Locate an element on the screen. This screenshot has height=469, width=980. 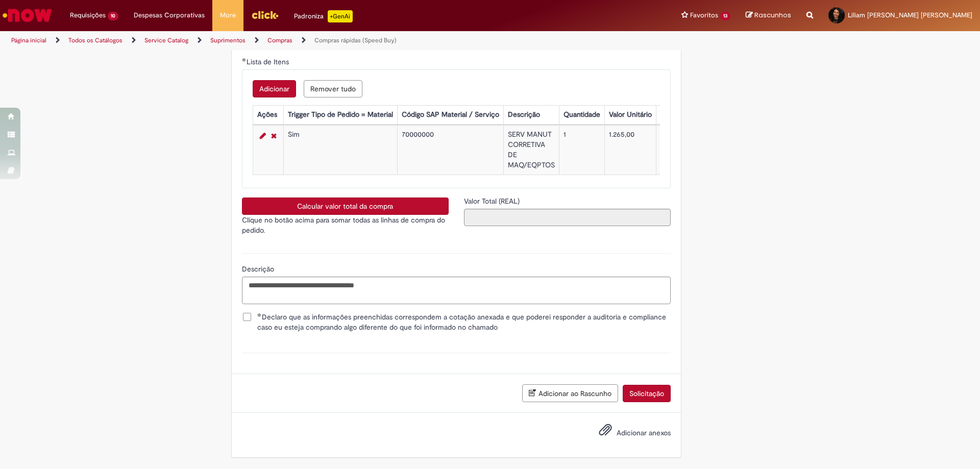
th: Descrição is located at coordinates (531, 115).